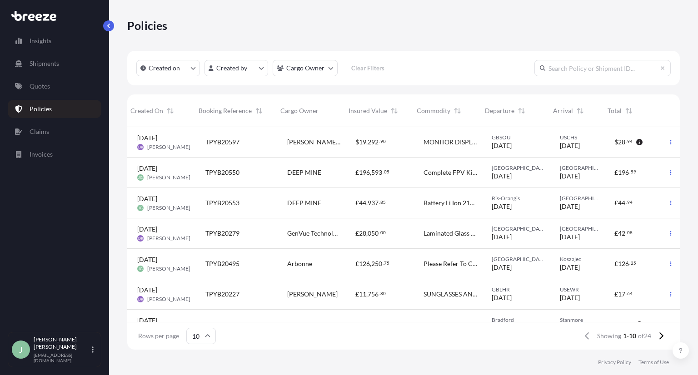 The image size is (698, 375). I want to click on p: Created by, so click(232, 68).